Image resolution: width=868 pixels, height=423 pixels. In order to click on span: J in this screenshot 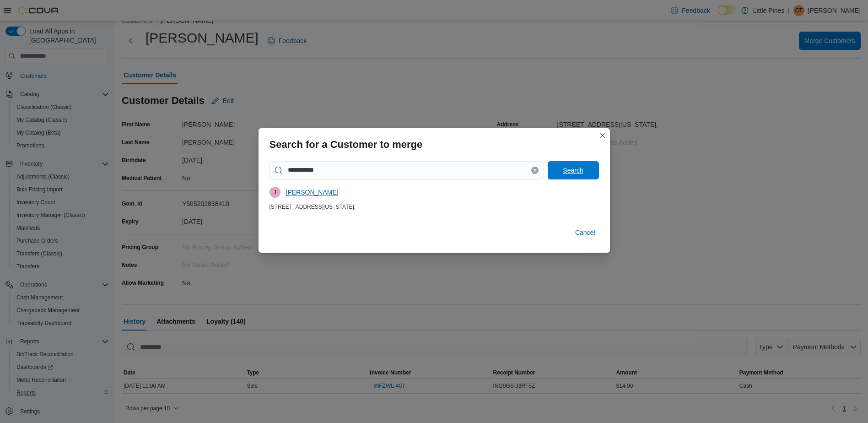, I will do `click(275, 192)`.